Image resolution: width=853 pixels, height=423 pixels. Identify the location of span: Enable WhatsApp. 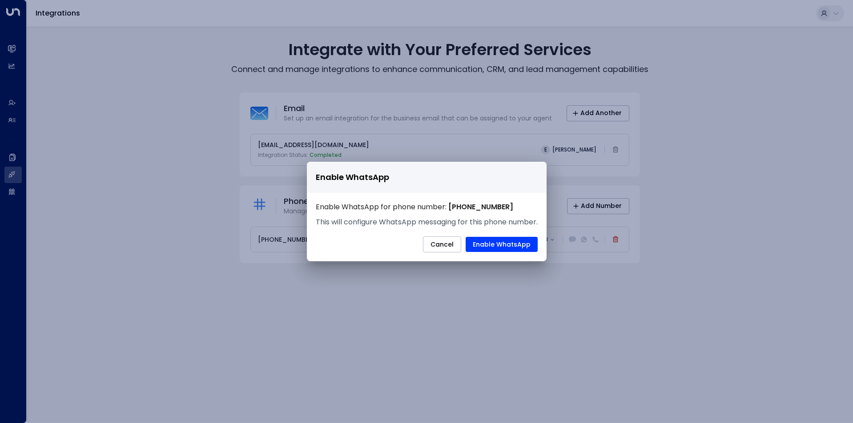
(352, 177).